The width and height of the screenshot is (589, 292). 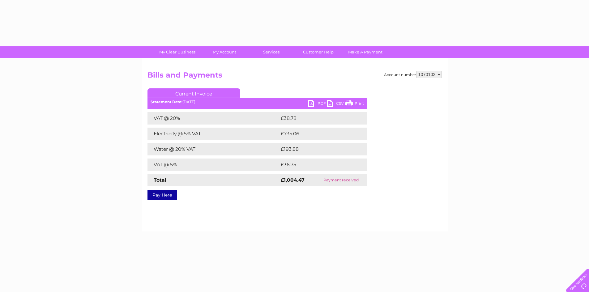 What do you see at coordinates (194, 93) in the screenshot?
I see `a: Current Invoice` at bounding box center [194, 93].